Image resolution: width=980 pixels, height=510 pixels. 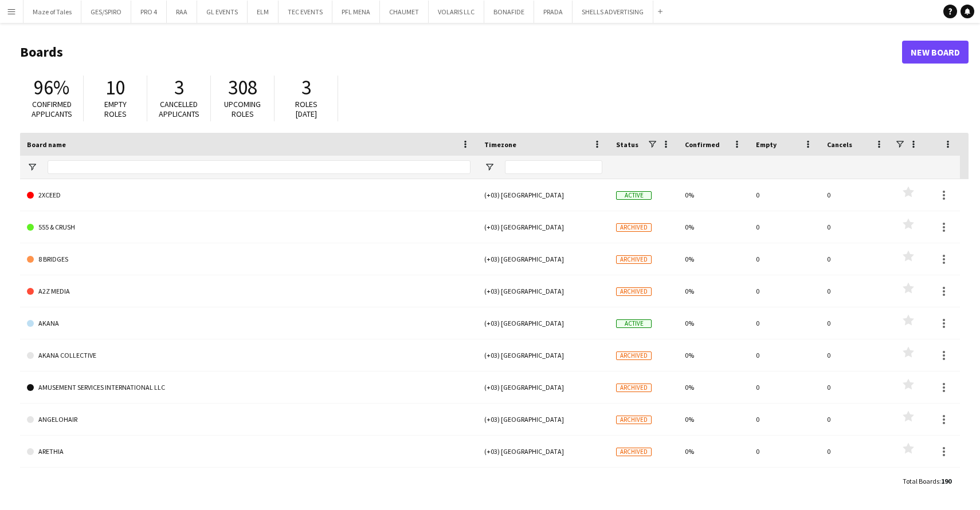 I want to click on button: ELM, so click(x=263, y=12).